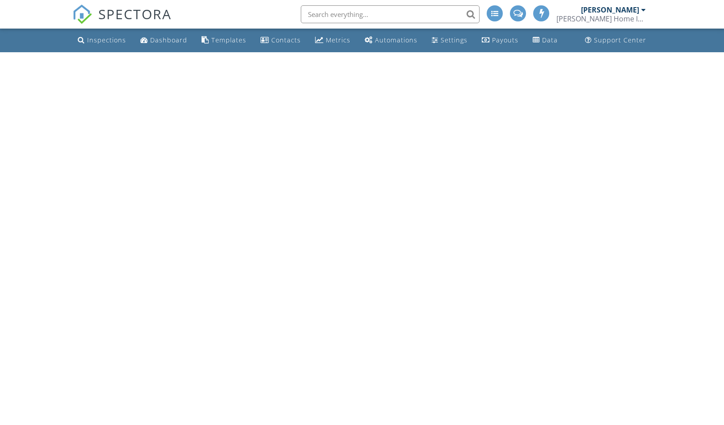  Describe the element at coordinates (224, 40) in the screenshot. I see `a: Templates` at that location.